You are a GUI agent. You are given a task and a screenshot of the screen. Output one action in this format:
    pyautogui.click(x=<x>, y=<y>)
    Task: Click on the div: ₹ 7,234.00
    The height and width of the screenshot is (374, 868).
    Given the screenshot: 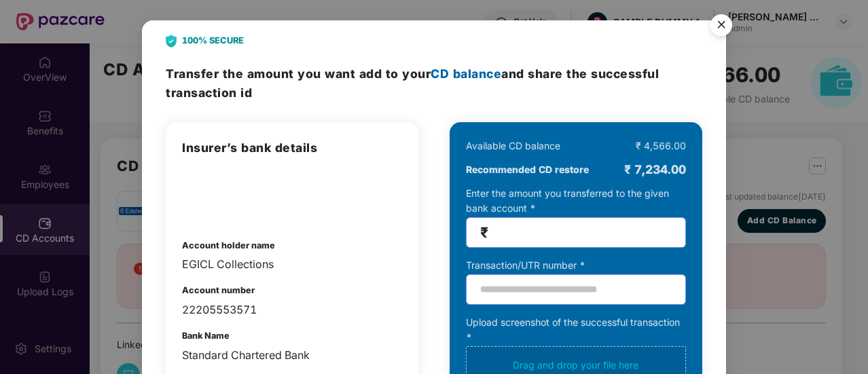 What is the action you would take?
    pyautogui.click(x=655, y=170)
    